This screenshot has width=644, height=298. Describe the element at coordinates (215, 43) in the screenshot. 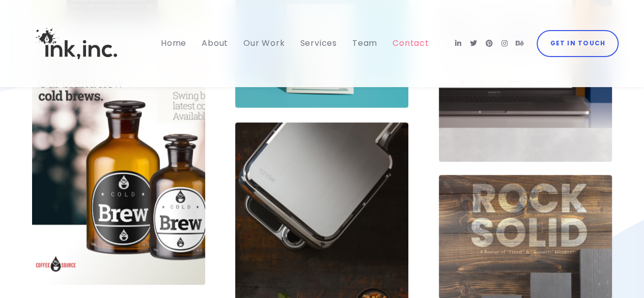

I see `span: About` at that location.